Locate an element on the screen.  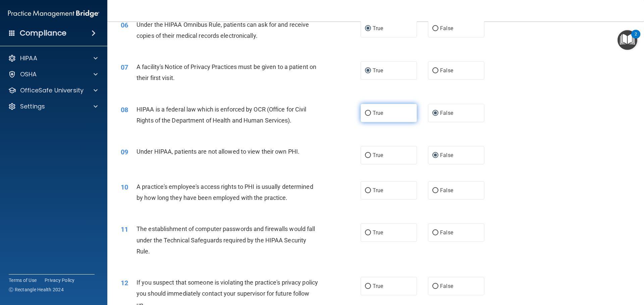
span: 06 is located at coordinates (125, 25).